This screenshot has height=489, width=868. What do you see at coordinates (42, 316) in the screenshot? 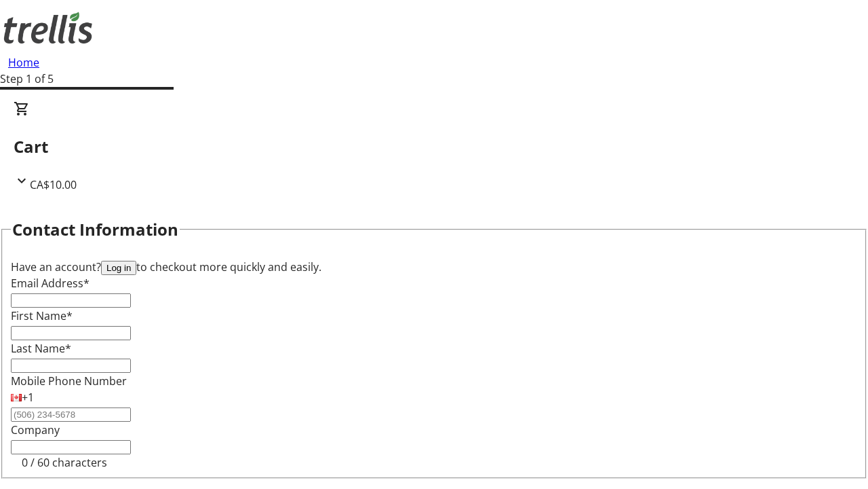
I see `label: First Name*` at bounding box center [42, 316].